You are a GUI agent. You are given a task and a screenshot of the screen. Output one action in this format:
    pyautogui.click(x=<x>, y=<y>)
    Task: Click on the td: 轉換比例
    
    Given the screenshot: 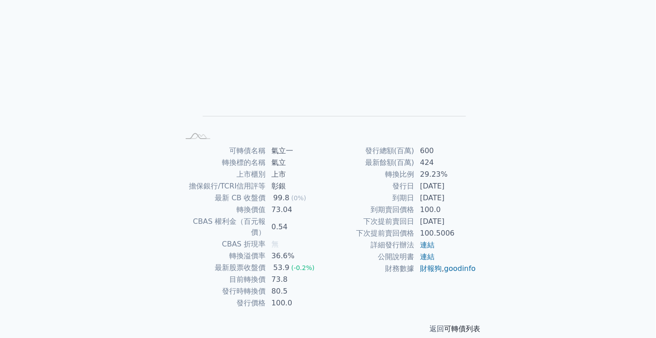 What is the action you would take?
    pyautogui.click(x=371, y=174)
    